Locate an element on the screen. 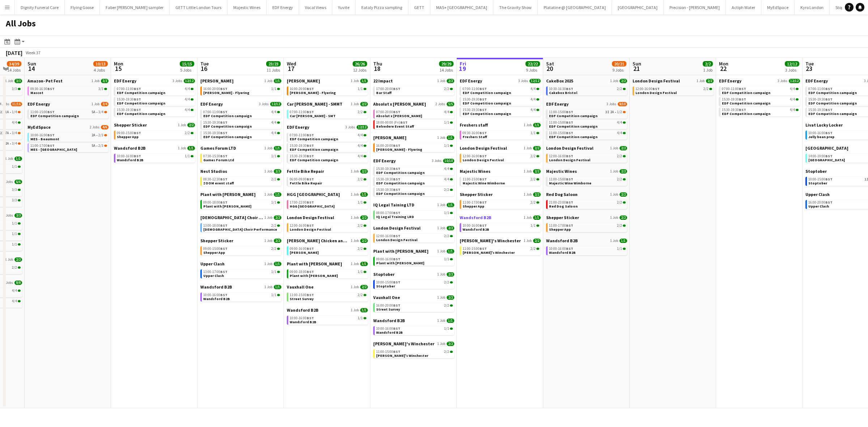 This screenshot has width=868, height=427. div: EDF Energy3 Jobs12/1207:00-11:00BST4/4EDF Competition campaign15:30-19:30BST4/4EDF Competition ca... is located at coordinates (501, 100).